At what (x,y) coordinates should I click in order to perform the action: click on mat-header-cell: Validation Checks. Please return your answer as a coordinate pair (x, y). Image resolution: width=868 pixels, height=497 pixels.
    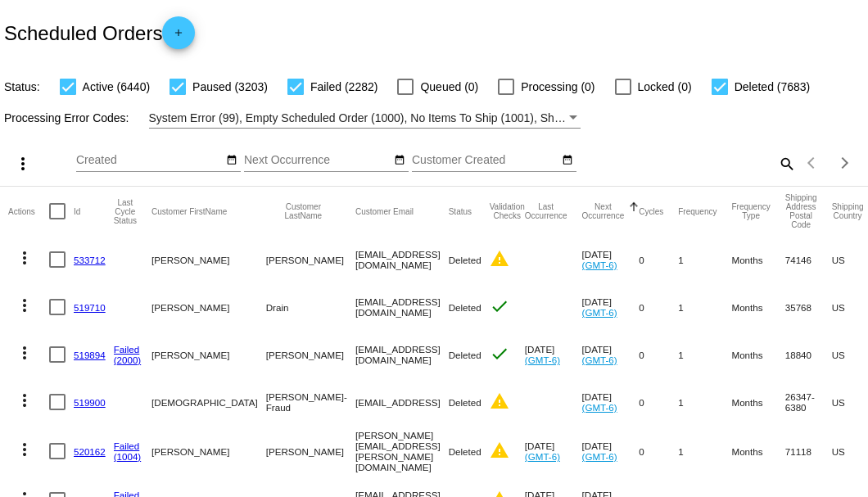
    Looking at the image, I should click on (507, 211).